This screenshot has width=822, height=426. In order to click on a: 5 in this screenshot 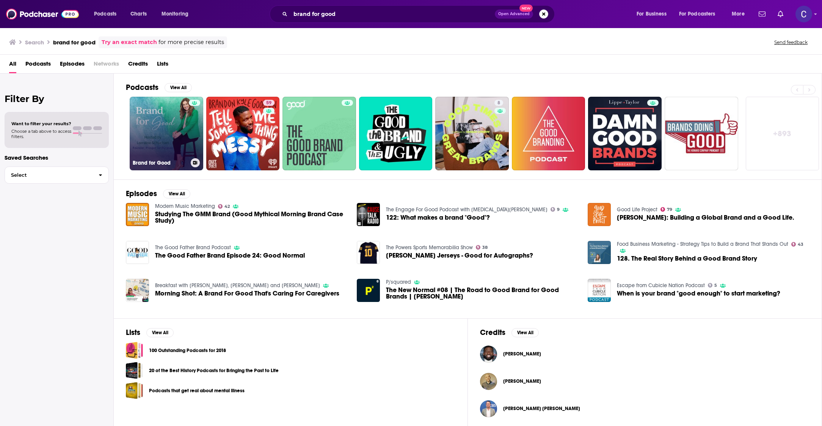, I will do `click(713, 285)`.